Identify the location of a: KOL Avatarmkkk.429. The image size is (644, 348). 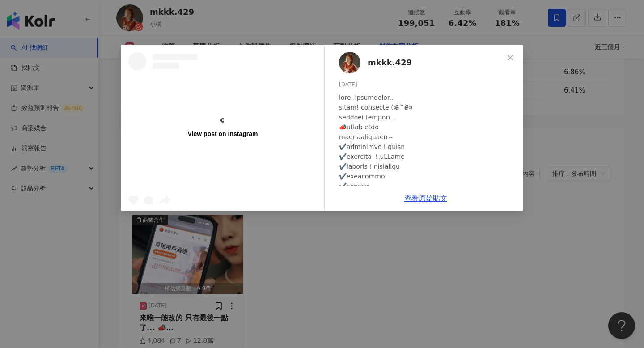
(422, 63).